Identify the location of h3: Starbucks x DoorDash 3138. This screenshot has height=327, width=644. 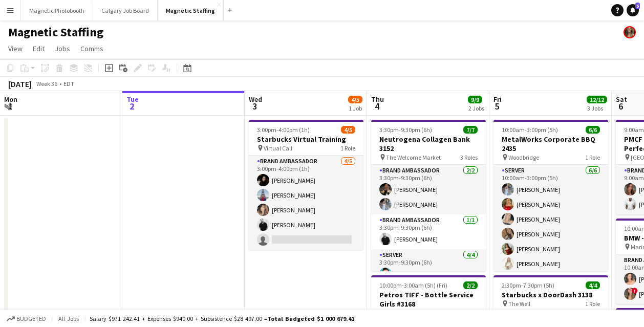
(551, 295).